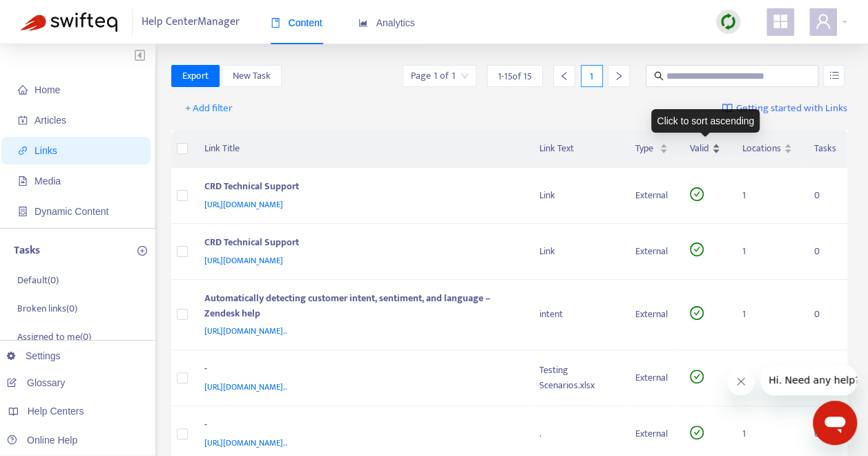  What do you see at coordinates (42, 440) in the screenshot?
I see `a: Online Help` at bounding box center [42, 440].